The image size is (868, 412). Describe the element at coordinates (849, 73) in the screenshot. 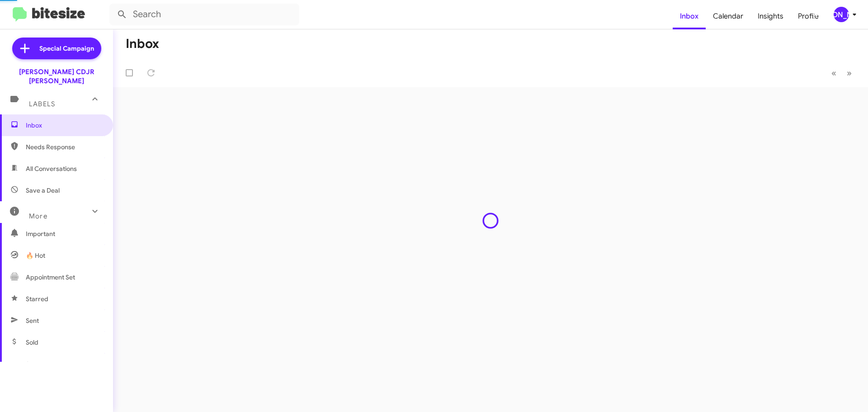

I see `button: Next` at that location.